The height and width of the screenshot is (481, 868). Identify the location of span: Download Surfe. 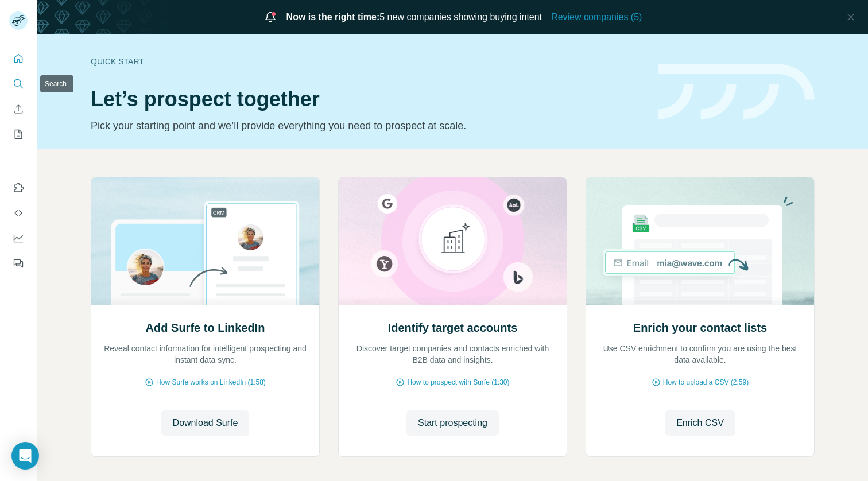
(205, 423).